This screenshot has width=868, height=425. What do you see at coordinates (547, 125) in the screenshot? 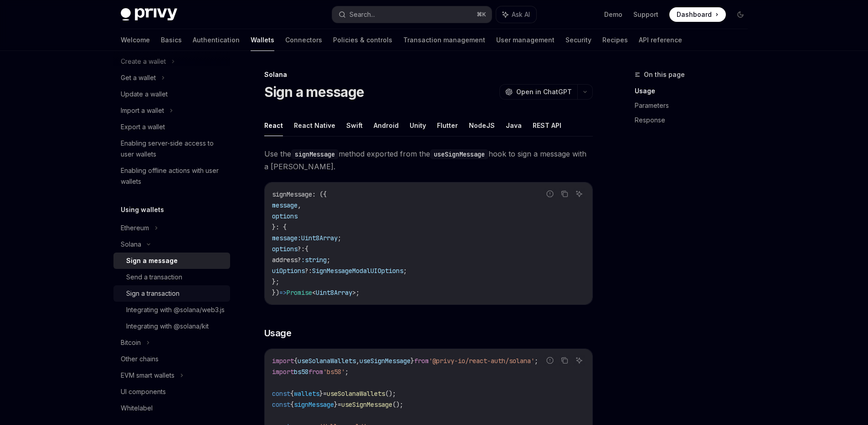
I see `button: REST API` at bounding box center [547, 125].